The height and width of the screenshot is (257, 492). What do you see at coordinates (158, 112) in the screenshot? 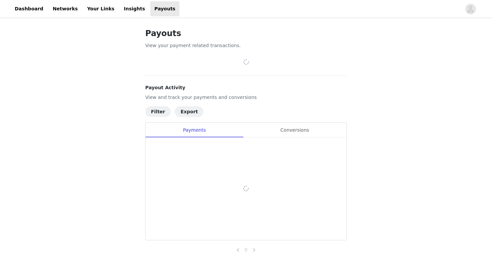
I see `button: Filter` at bounding box center [158, 112].